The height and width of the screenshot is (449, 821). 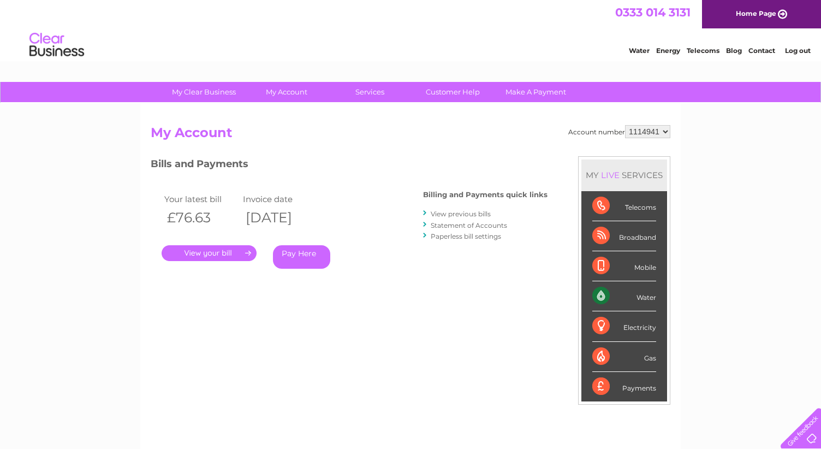 I want to click on a: Statement of Accounts, so click(x=469, y=225).